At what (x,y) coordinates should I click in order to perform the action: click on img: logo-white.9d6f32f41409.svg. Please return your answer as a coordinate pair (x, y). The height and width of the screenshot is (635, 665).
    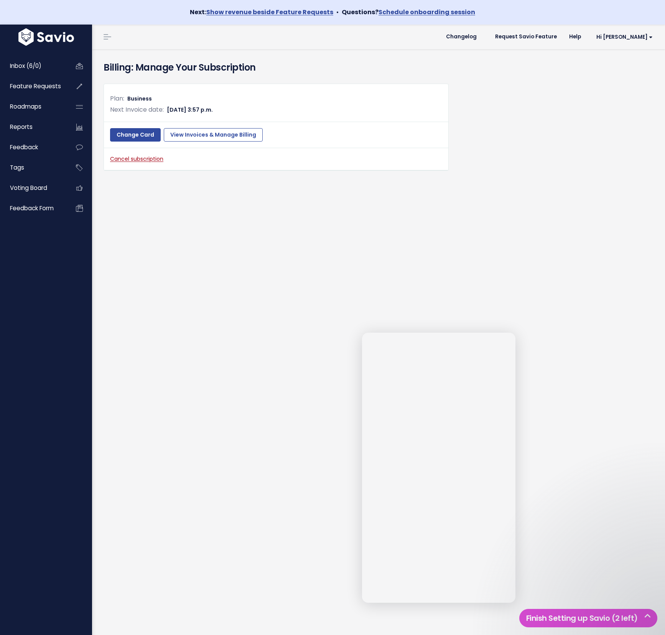
    Looking at the image, I should click on (46, 37).